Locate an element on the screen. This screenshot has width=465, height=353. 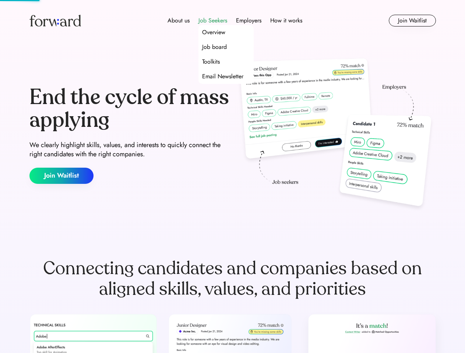
div: We clearly highlight skills, values, and interests to quickly connect the right candidates with t... is located at coordinates (130, 150).